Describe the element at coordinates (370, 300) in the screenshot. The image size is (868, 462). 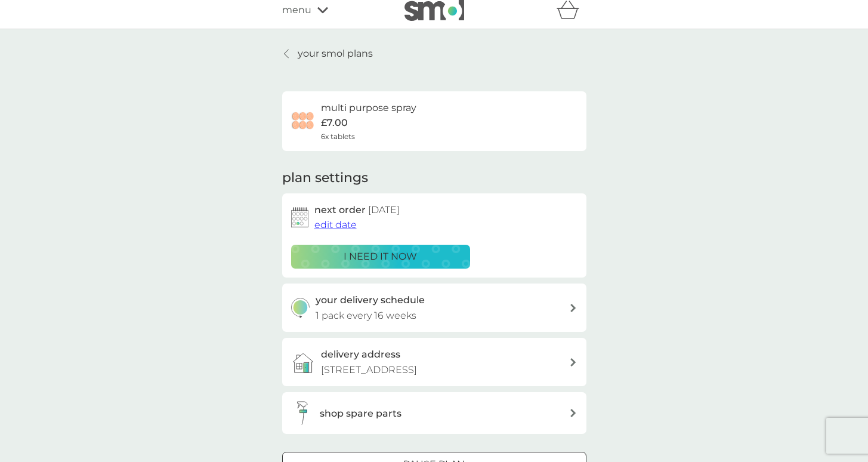
I see `h3: your delivery schedule` at that location.